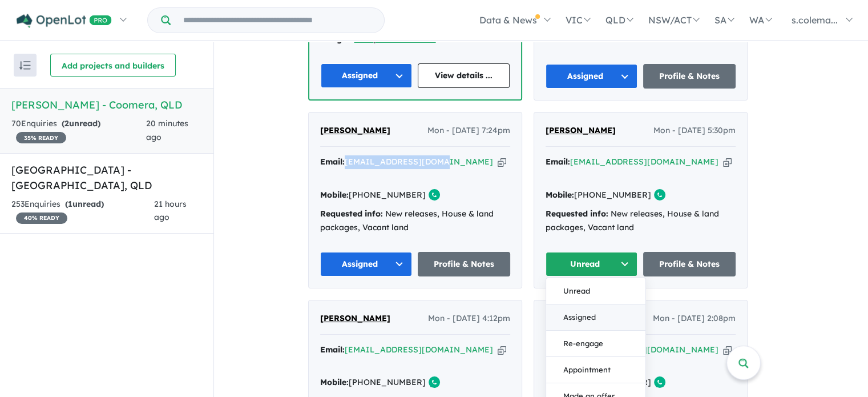 Image resolution: width=868 pixels, height=397 pixels. What do you see at coordinates (25, 65) in the screenshot?
I see `img: sort.svg` at bounding box center [25, 65].